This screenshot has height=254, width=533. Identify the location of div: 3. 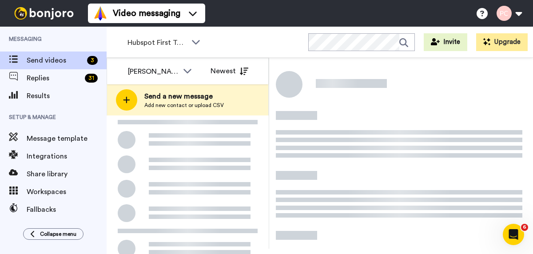
(92, 60).